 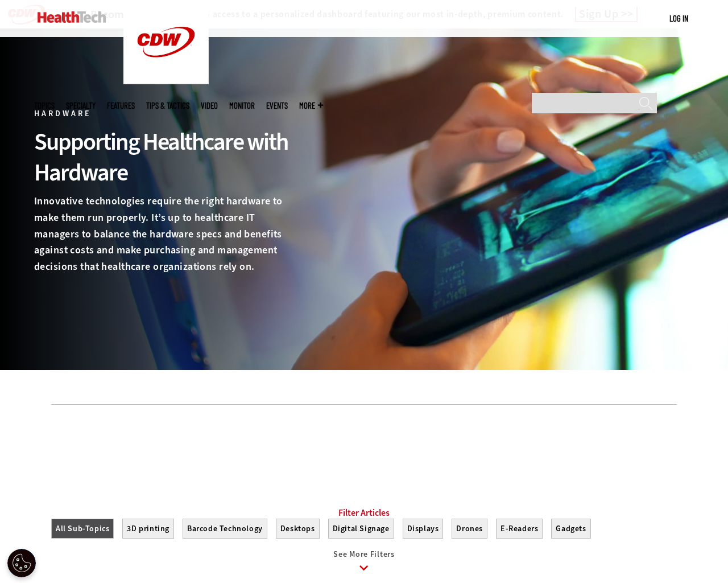 I want to click on div: User menu, so click(x=678, y=18).